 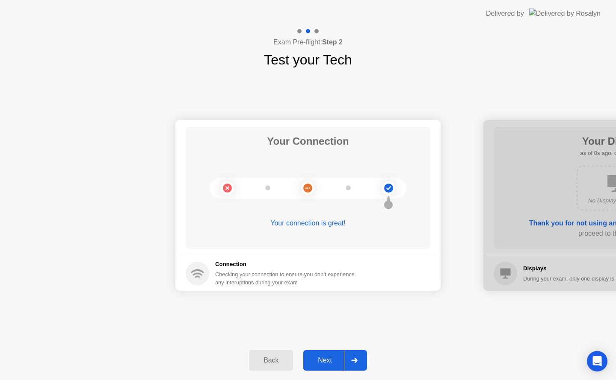 What do you see at coordinates (324, 361) in the screenshot?
I see `div: Next` at bounding box center [324, 361].